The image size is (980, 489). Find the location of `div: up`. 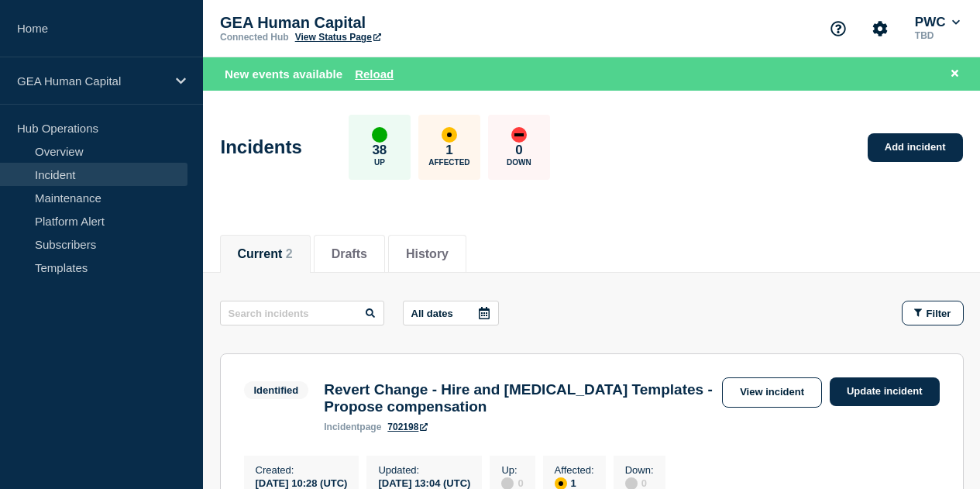

div: up is located at coordinates (380, 134).